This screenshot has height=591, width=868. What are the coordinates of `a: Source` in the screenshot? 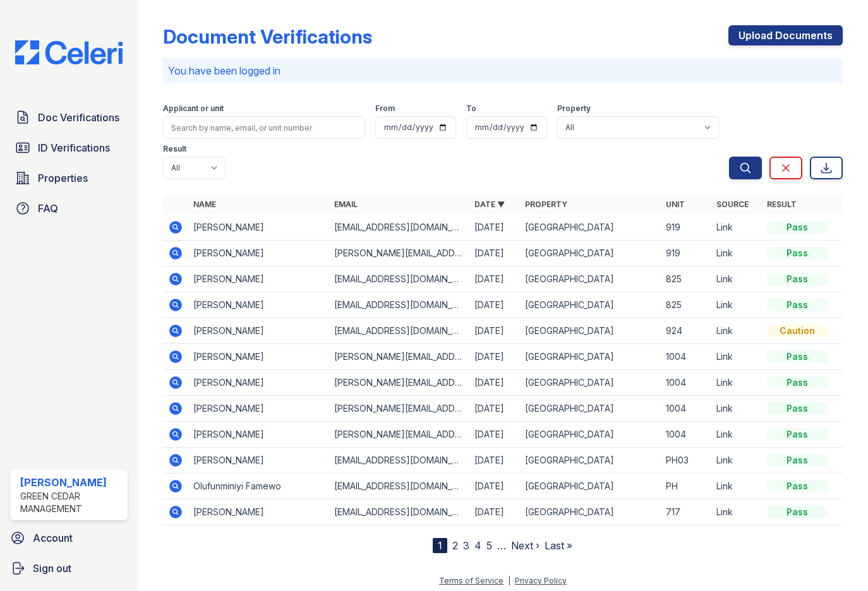 It's located at (732, 204).